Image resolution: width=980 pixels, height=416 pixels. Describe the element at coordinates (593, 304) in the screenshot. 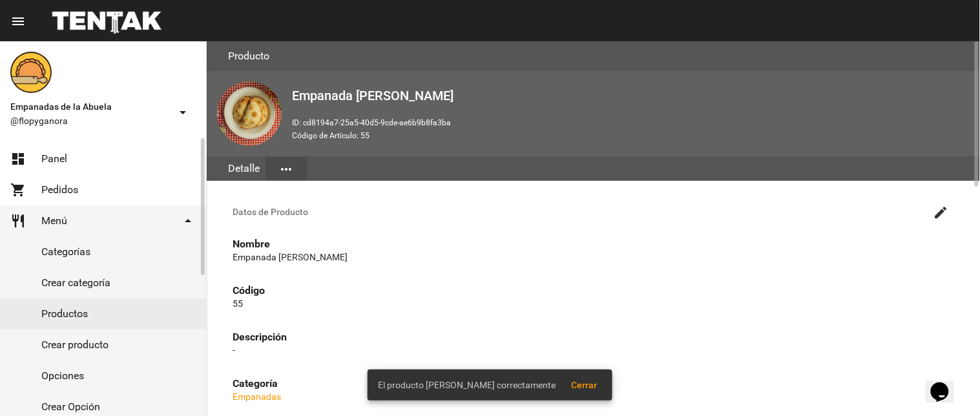

I see `p: 55` at that location.